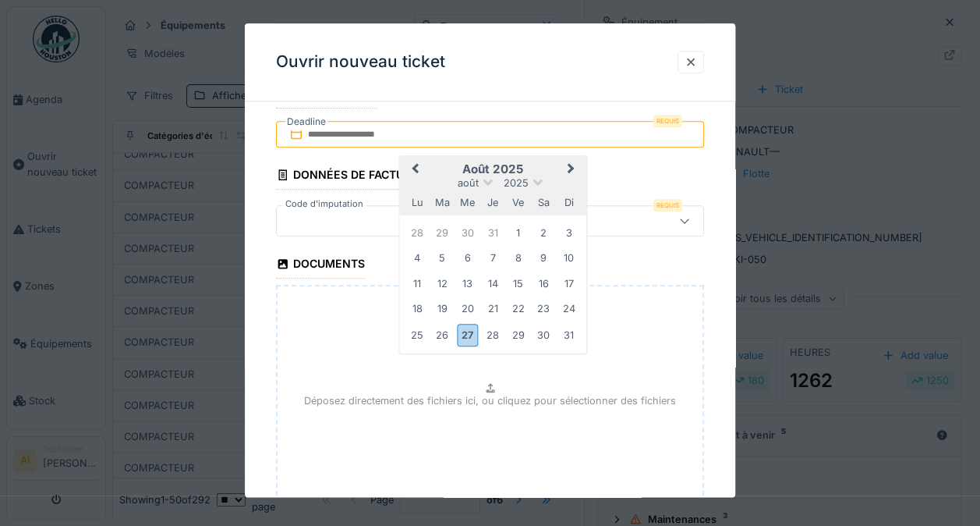 Image resolution: width=980 pixels, height=526 pixels. I want to click on div: Choose lundi 18 août 2025, so click(417, 308).